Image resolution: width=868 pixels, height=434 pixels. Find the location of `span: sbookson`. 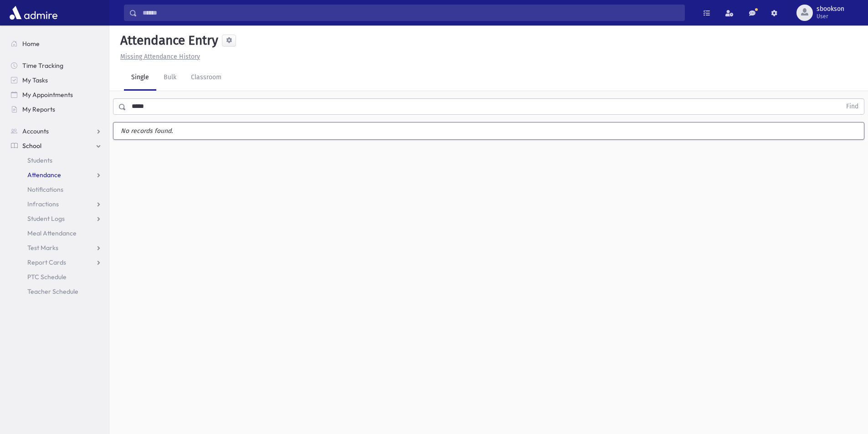

span: sbookson is located at coordinates (830, 9).